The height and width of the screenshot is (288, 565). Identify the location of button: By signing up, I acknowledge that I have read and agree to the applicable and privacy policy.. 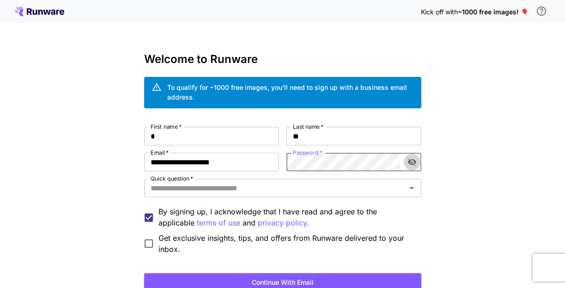
(219, 222).